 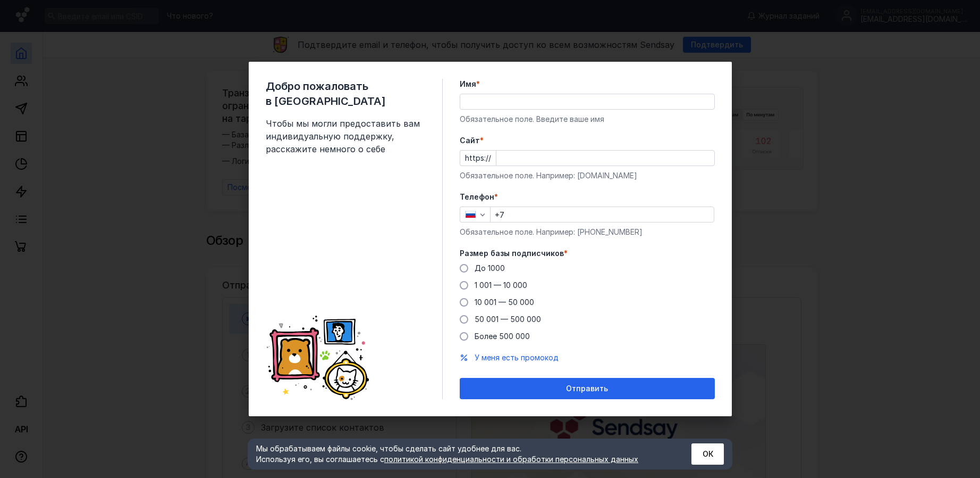 What do you see at coordinates (468, 84) in the screenshot?
I see `span: Имя` at bounding box center [468, 84].